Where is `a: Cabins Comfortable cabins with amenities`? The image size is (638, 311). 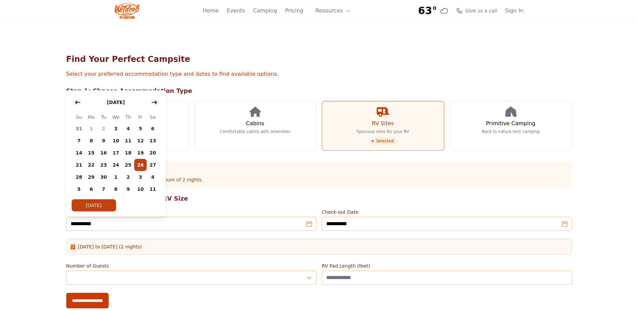 a: Cabins Comfortable cabins with amenities is located at coordinates (255, 126).